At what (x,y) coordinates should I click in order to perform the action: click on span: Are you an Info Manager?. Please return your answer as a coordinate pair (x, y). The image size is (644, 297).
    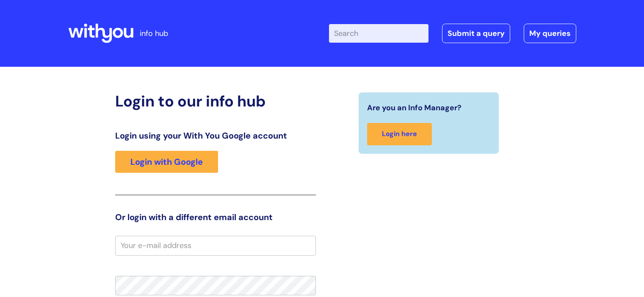
    Looking at the image, I should click on (414, 108).